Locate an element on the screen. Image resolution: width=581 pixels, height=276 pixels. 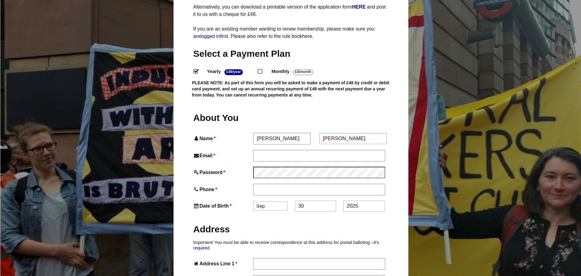
p: Alternatively, you can download a printable version of the application form and post it to us wit... is located at coordinates (291, 11).